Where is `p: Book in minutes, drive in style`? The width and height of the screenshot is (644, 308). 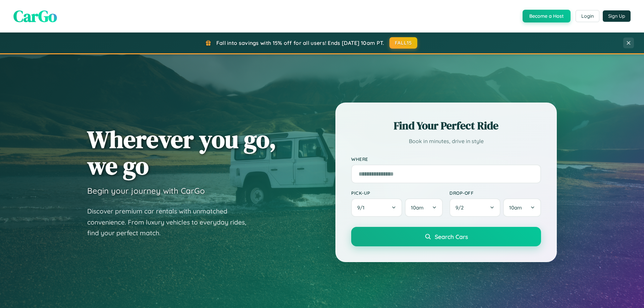 p: Book in minutes, drive in style is located at coordinates (446, 141).